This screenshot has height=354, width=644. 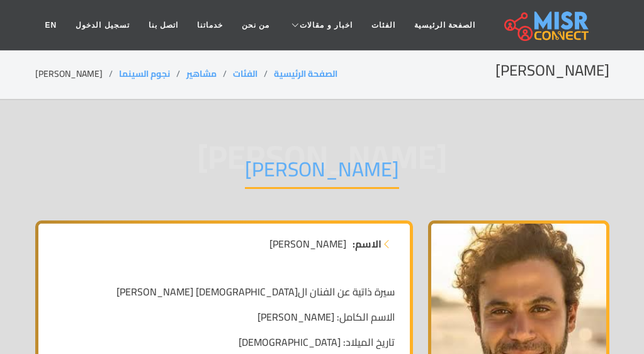 What do you see at coordinates (210, 25) in the screenshot?
I see `a: خدماتنا` at bounding box center [210, 25].